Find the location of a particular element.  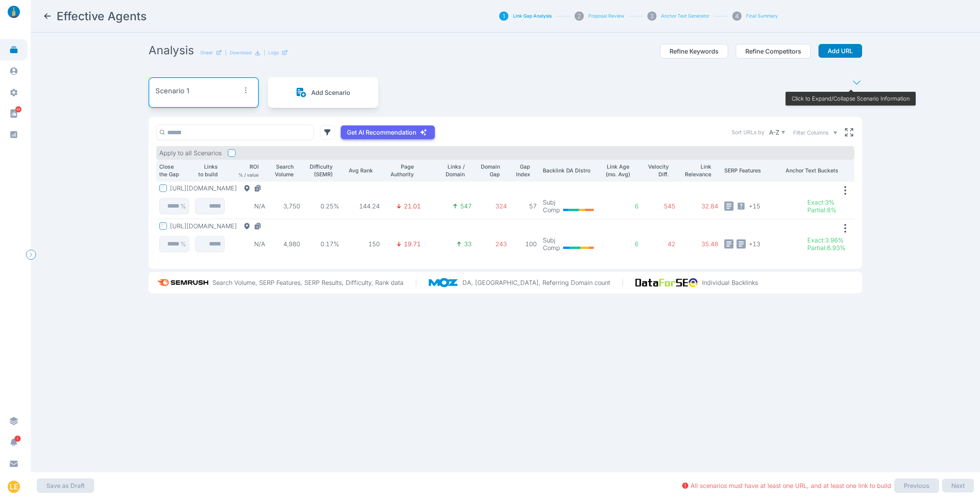

p: 547 is located at coordinates (466, 206).